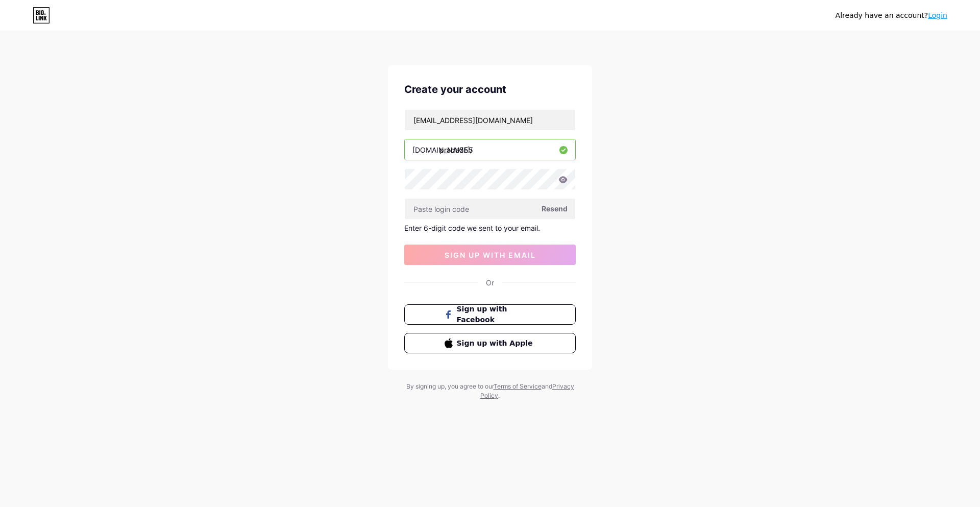  What do you see at coordinates (490, 343) in the screenshot?
I see `a: Sign up with Apple` at bounding box center [490, 343].